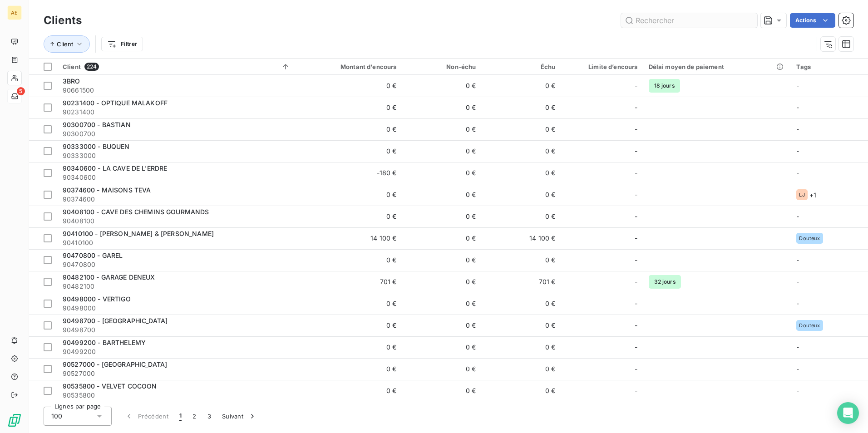 Image resolution: width=868 pixels, height=433 pixels. What do you see at coordinates (176, 243) in the screenshot?
I see `span: 90410100` at bounding box center [176, 243].